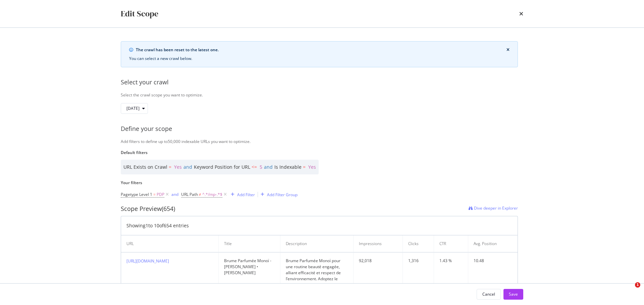  I want to click on div: Select the crawl scope you want to optimize., so click(322, 95).